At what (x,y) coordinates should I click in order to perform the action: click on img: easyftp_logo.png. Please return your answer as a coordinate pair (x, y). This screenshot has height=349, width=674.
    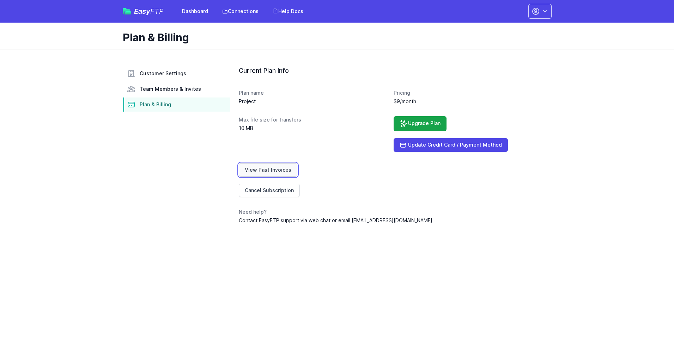
    Looking at the image, I should click on (127, 11).